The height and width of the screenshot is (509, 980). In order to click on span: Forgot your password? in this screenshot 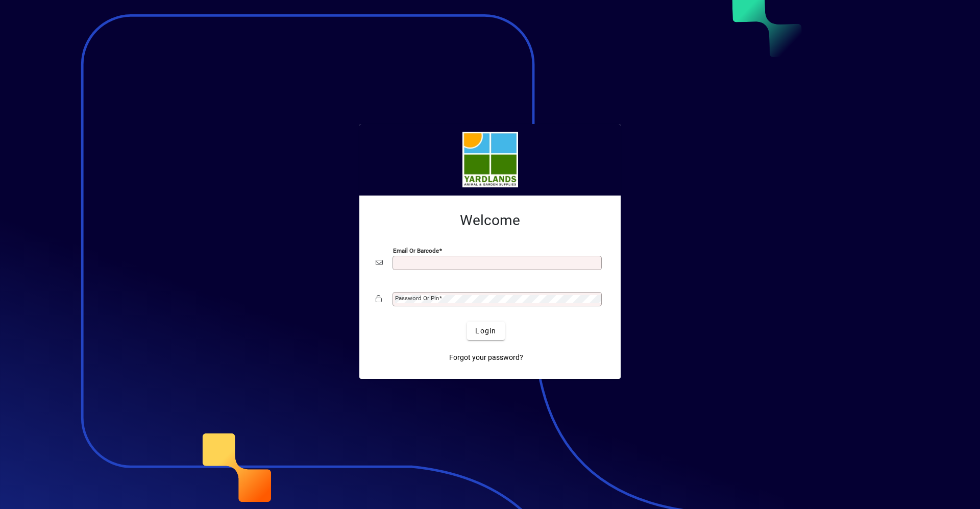, I will do `click(486, 357)`.